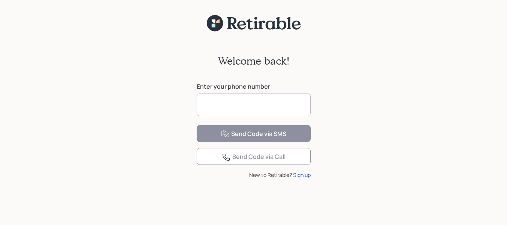  I want to click on button: Send Code via Call, so click(254, 156).